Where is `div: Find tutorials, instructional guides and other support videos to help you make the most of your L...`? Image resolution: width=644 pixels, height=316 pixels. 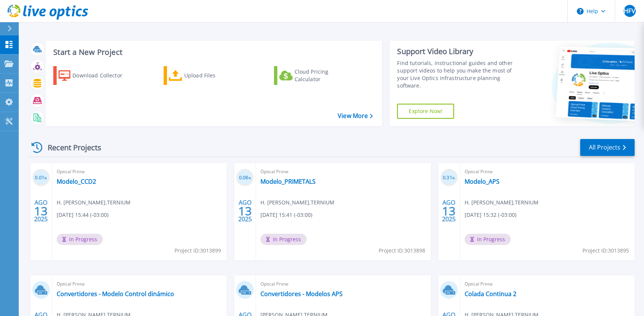 div: Find tutorials, instructional guides and other support videos to help you make the most of your L... is located at coordinates (459, 74).